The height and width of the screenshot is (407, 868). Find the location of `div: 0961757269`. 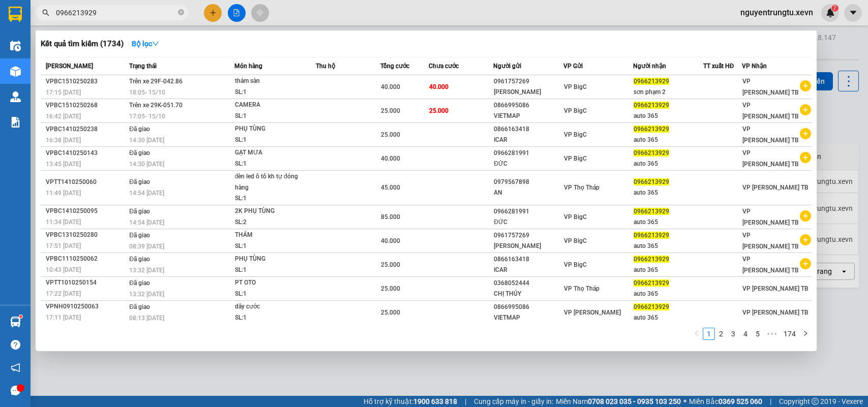

div: 0961757269 is located at coordinates (527, 82).